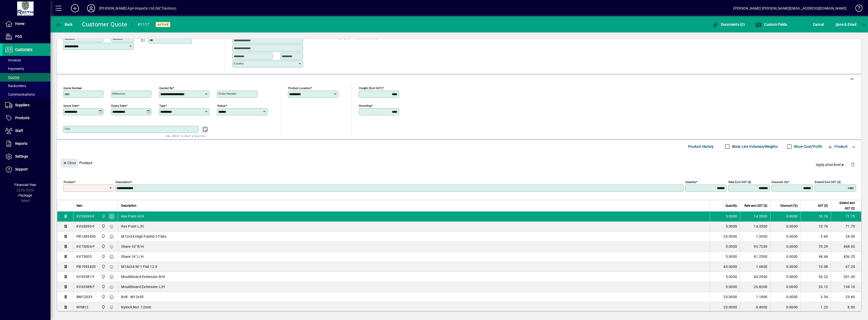 The height and width of the screenshot is (320, 868). Describe the element at coordinates (91, 8) in the screenshot. I see `button: Profile` at that location.